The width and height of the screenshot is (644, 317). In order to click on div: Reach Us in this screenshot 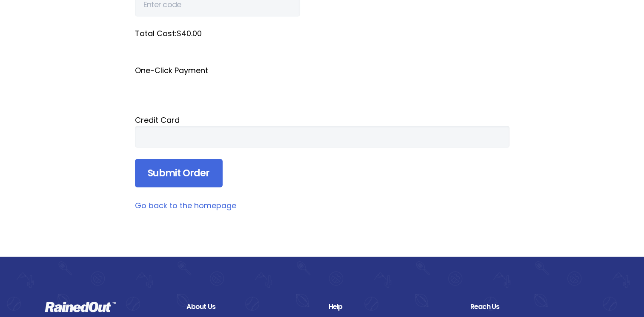, I will do `click(534, 307)`.